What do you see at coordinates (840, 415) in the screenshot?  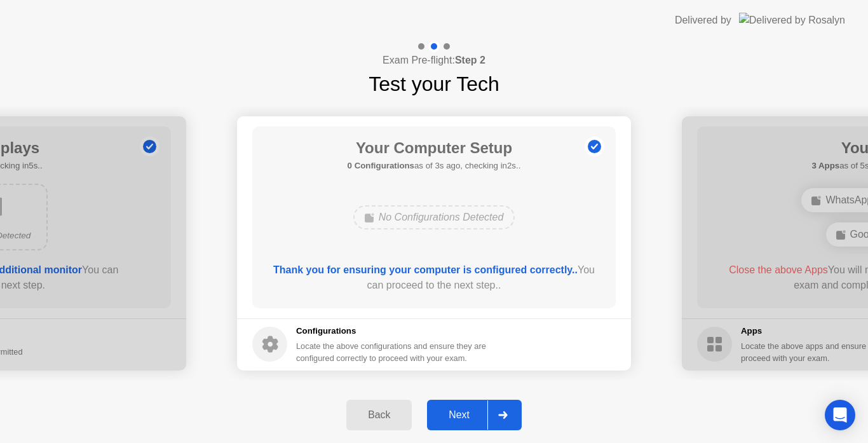 I see `div: Open Intercom Messenger` at bounding box center [840, 415].